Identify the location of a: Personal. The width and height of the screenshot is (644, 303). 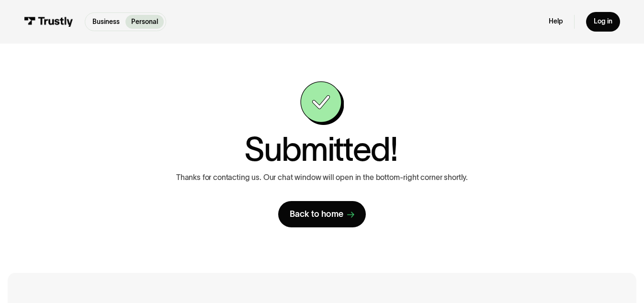
(145, 22).